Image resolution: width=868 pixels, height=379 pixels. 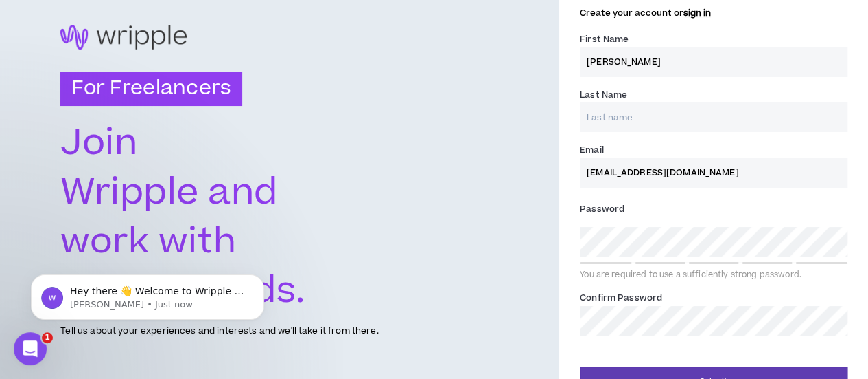 What do you see at coordinates (714, 275) in the screenshot?
I see `div: You are required to use a sufficiently strong password.` at bounding box center [714, 275].